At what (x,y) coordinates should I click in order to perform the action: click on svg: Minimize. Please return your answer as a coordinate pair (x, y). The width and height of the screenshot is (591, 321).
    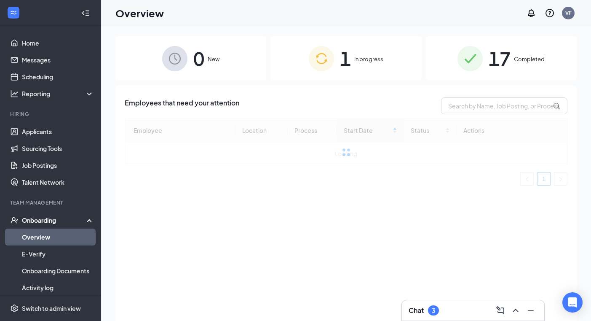
    Looking at the image, I should click on (531, 310).